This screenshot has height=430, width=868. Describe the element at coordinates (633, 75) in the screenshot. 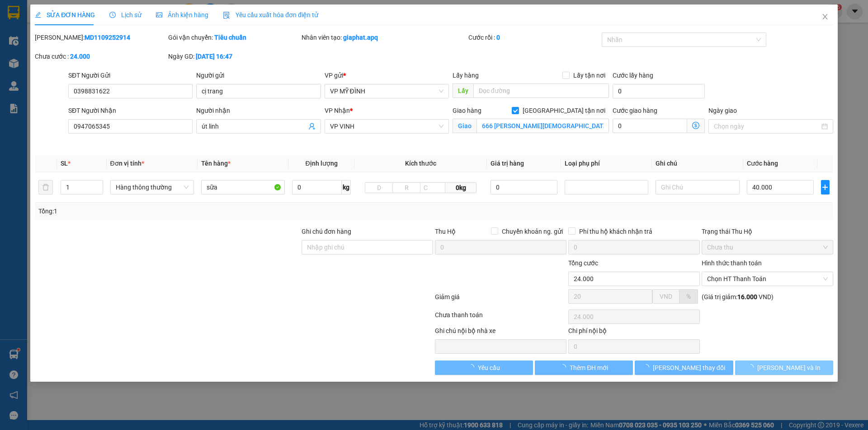

I see `label: Cước lấy hàng` at that location.